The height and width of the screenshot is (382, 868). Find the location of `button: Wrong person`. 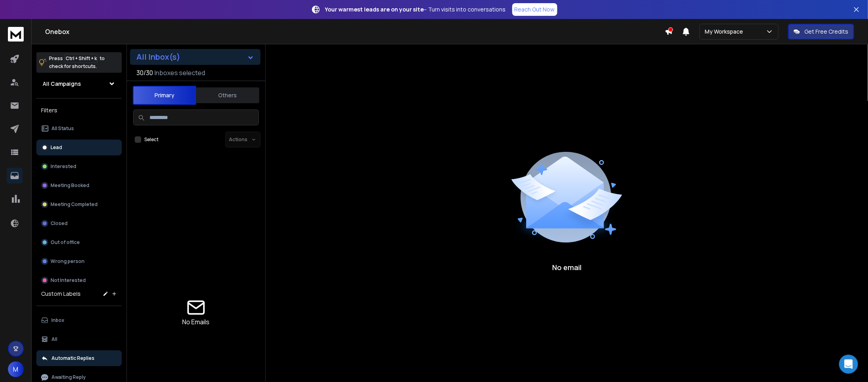

button: Wrong person is located at coordinates (79, 262).